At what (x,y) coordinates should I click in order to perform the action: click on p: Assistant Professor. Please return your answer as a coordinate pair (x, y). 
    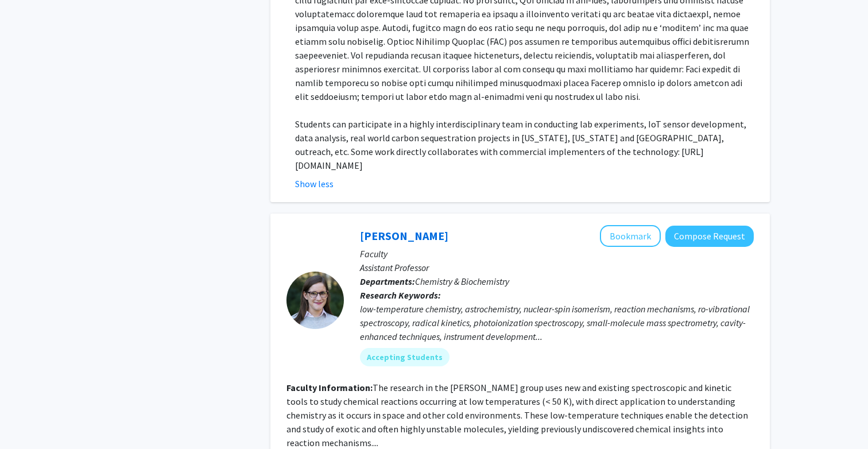
    Looking at the image, I should click on (557, 267).